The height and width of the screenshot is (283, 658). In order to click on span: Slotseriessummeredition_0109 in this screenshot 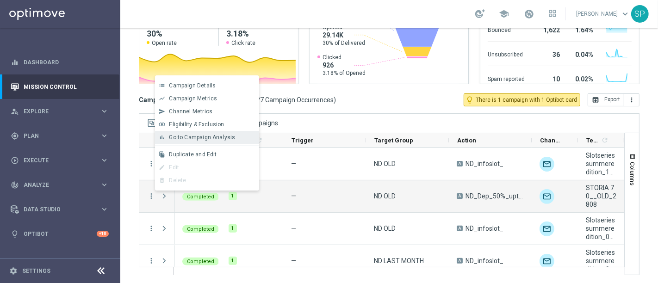, I will do `click(601, 261)`.